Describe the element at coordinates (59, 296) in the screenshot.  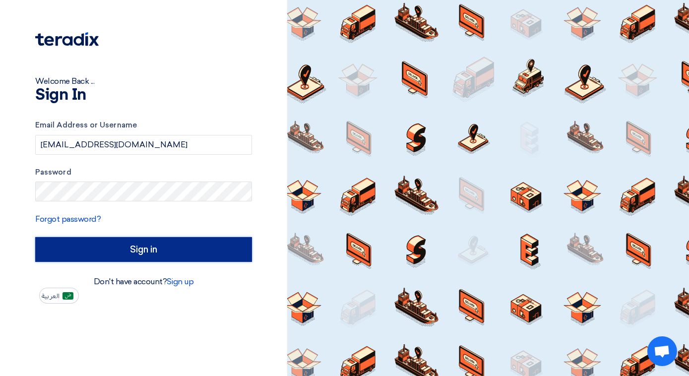
I see `button: العربية` at that location.